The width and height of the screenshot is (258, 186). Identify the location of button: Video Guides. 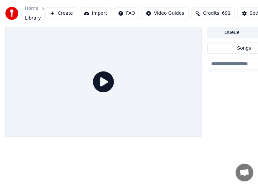
(165, 13).